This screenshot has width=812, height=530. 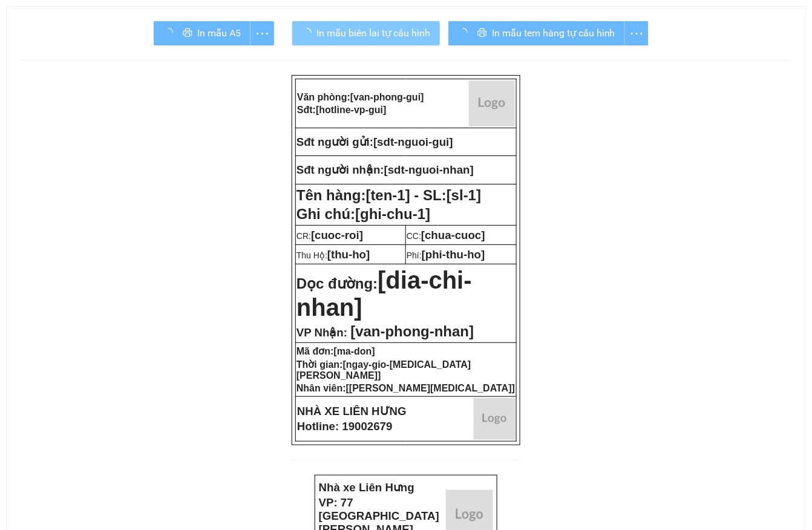 I want to click on strong: Tên hàng:, so click(x=389, y=194).